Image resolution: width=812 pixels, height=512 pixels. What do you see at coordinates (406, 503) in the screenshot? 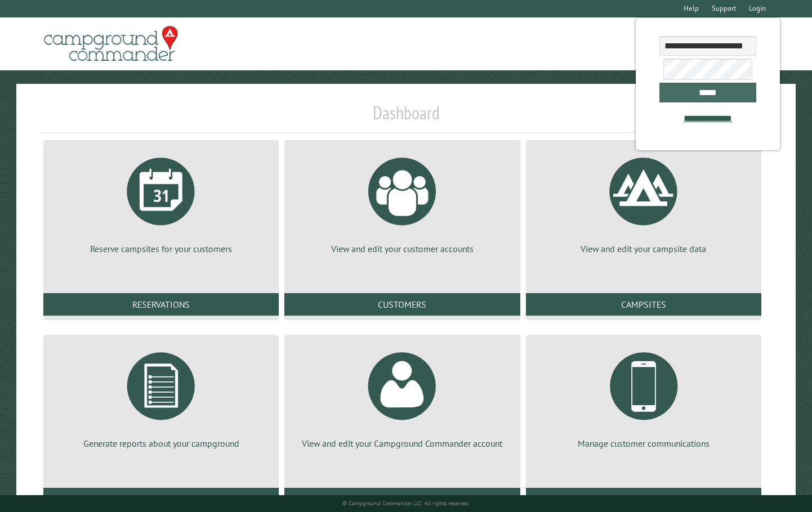
I see `small: © Campground Commander LLC. All rights reserved.` at bounding box center [406, 503].